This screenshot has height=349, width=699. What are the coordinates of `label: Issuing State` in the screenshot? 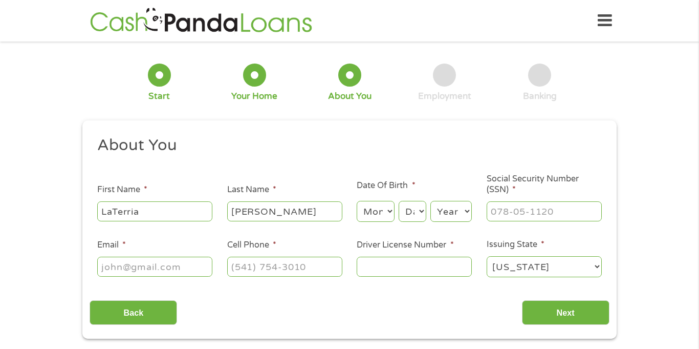 It's located at (515, 244).